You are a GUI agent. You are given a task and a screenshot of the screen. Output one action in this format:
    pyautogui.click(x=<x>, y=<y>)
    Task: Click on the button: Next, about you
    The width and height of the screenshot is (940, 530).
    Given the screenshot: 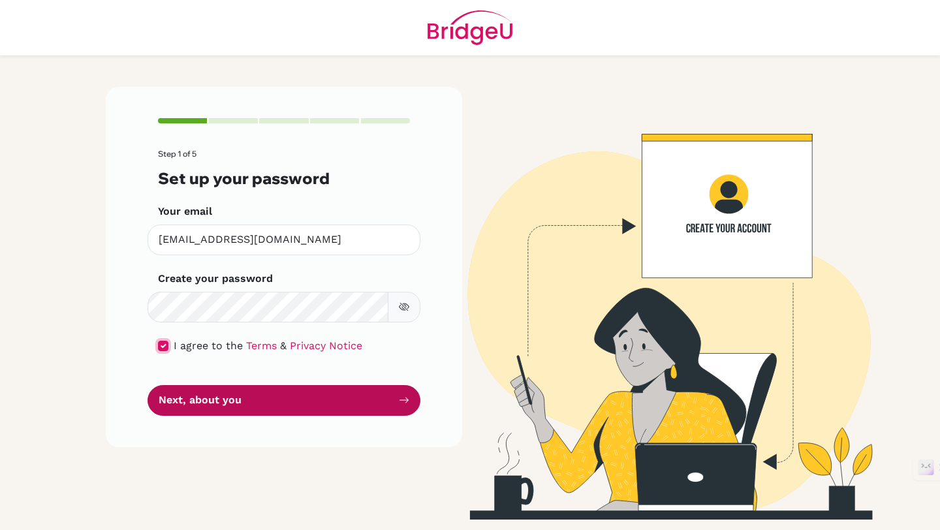 What is the action you would take?
    pyautogui.click(x=284, y=400)
    